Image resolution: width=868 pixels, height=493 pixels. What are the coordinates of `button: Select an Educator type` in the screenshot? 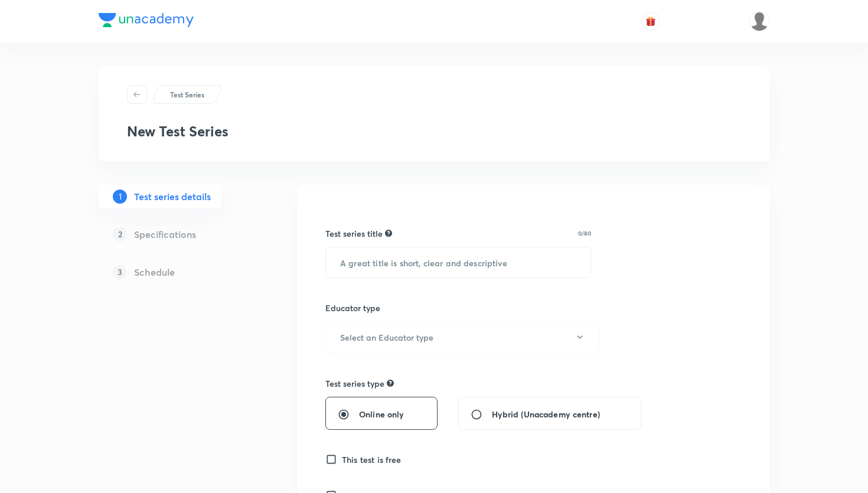 It's located at (462, 337).